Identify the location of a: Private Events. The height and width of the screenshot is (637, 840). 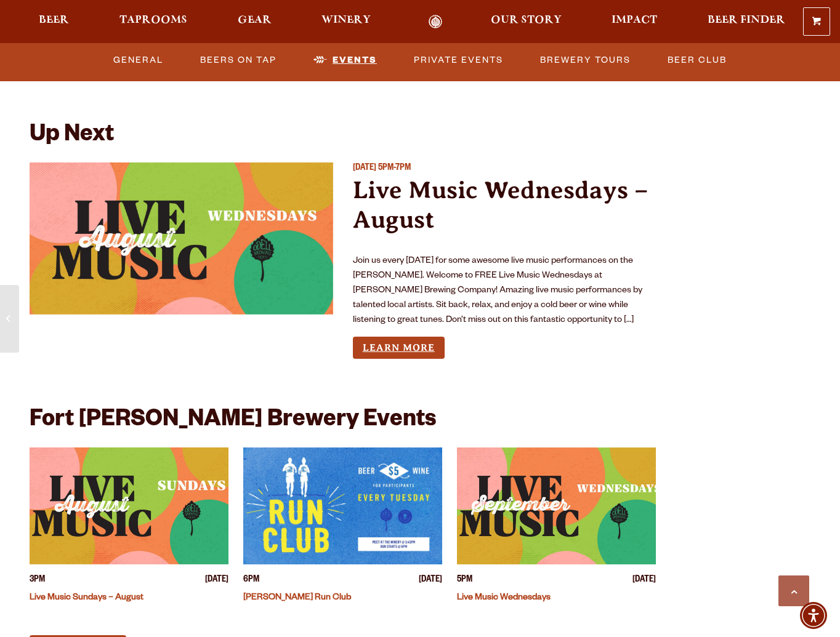
(458, 60).